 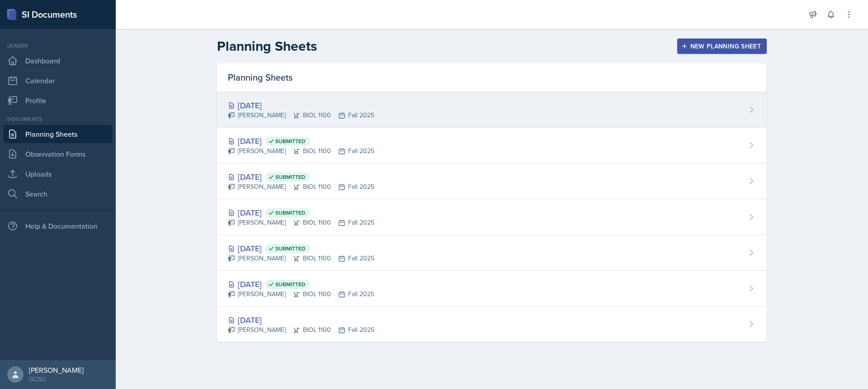 What do you see at coordinates (722, 46) in the screenshot?
I see `div: New Planning Sheet` at bounding box center [722, 46].